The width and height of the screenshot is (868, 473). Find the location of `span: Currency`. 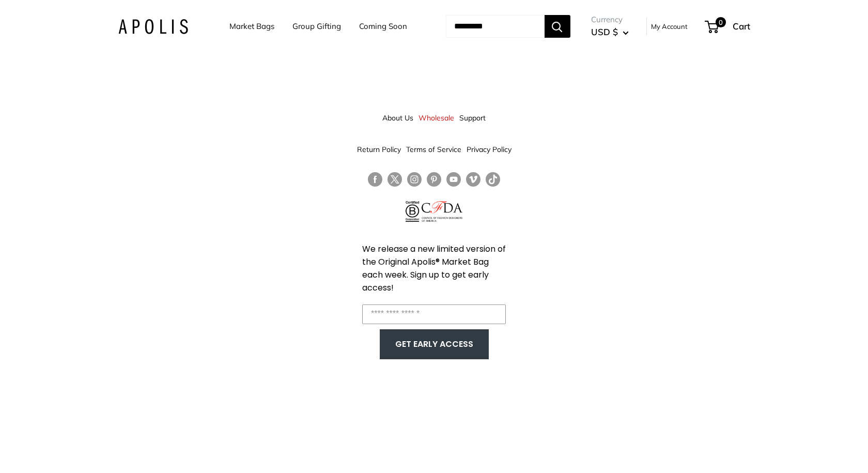

span: Currency is located at coordinates (610, 20).